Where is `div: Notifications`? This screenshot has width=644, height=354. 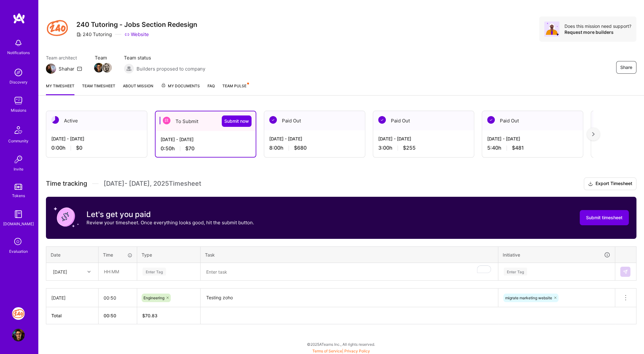
div: Notifications is located at coordinates (18, 52).